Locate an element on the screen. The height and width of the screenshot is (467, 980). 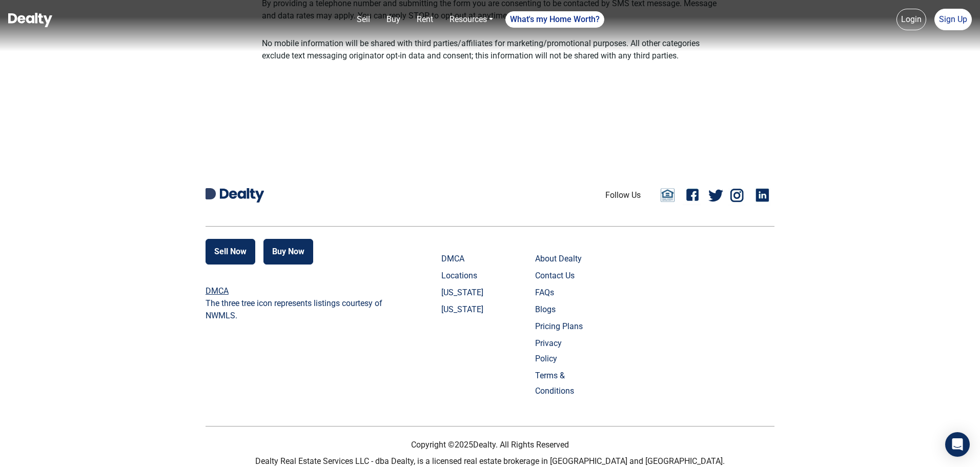
a: Terms & Conditions is located at coordinates (560, 384).